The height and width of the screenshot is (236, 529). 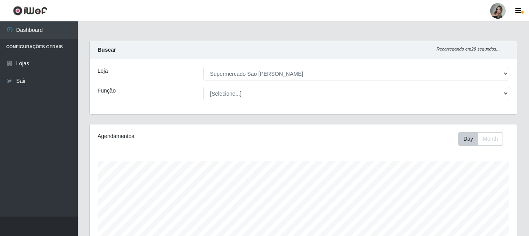 What do you see at coordinates (483, 139) in the screenshot?
I see `div: Toolbar with button groups` at bounding box center [483, 139].